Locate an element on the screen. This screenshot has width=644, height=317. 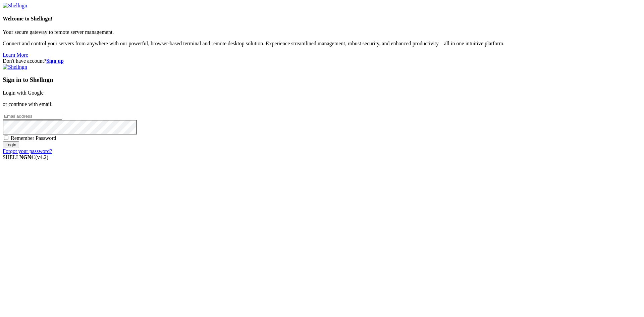
a: Sign up is located at coordinates (55, 61).